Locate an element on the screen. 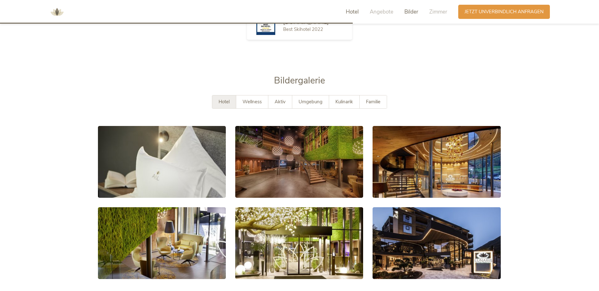 The image size is (599, 291). img: Skiresort.de is located at coordinates (266, 26).